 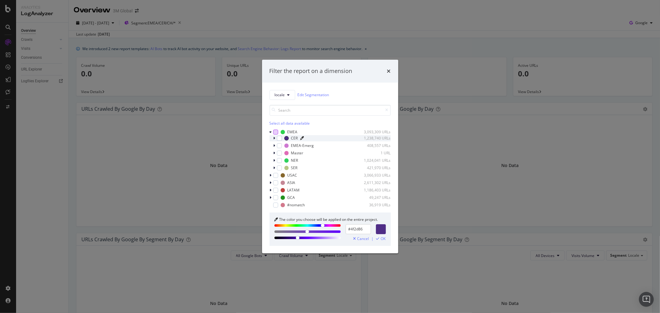 I want to click on div: 408,557 URLs, so click(x=376, y=145).